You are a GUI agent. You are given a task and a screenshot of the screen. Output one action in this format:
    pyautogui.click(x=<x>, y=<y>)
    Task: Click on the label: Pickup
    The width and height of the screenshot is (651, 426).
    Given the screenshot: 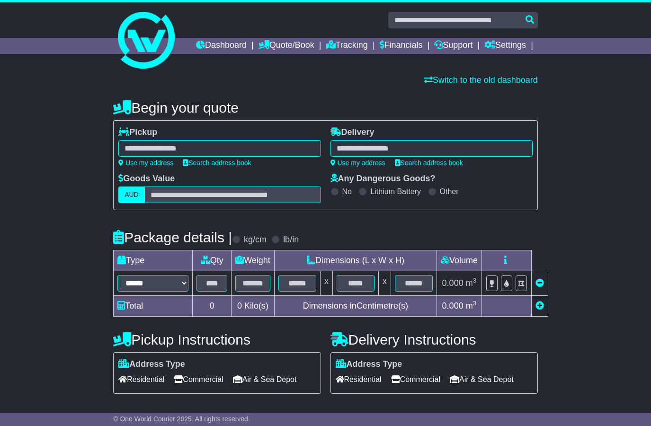 What is the action you would take?
    pyautogui.click(x=138, y=133)
    